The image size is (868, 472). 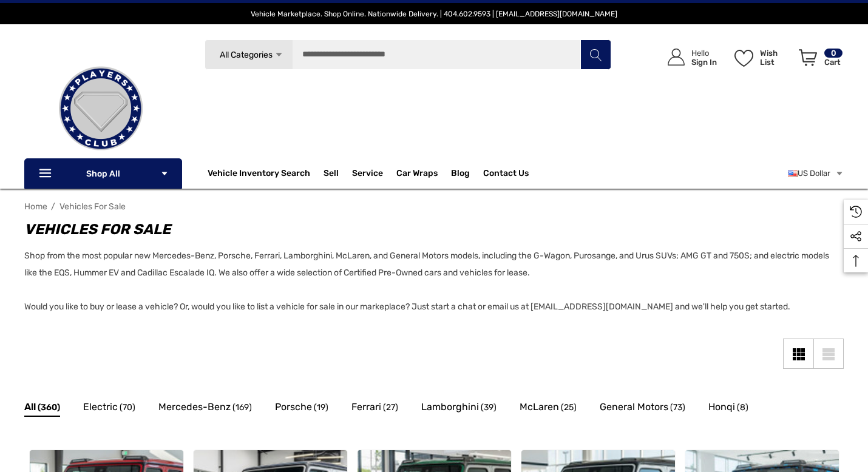 I want to click on span: General Motors, so click(x=634, y=407).